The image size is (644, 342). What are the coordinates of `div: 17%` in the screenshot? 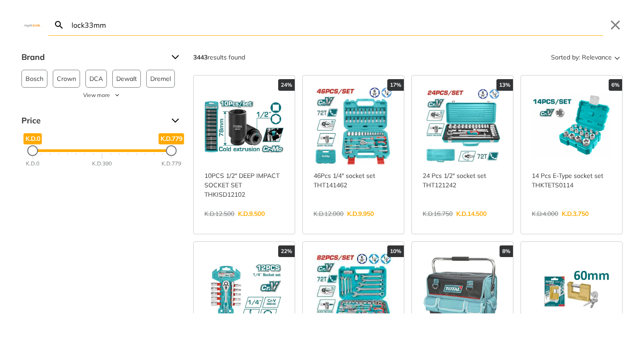 It's located at (395, 85).